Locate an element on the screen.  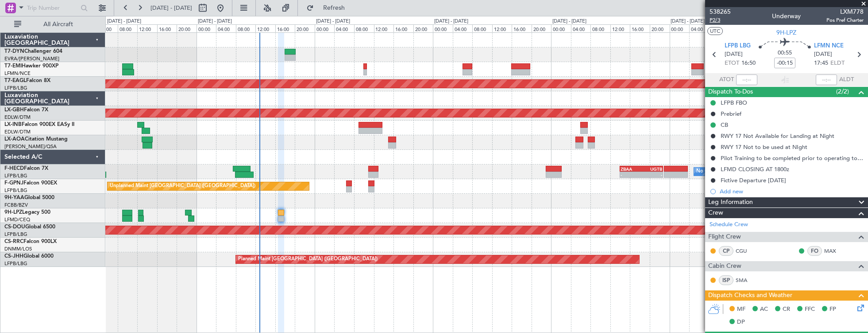
div: LFPB FBO is located at coordinates (734, 103).